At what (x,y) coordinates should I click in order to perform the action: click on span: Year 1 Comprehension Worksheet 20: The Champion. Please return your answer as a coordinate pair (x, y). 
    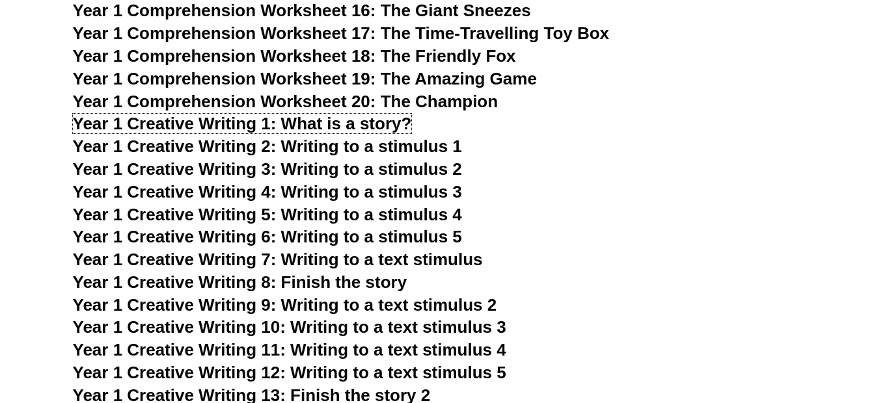
    Looking at the image, I should click on (286, 101).